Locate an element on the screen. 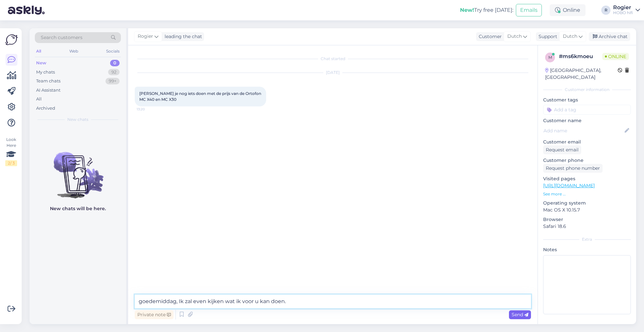 This screenshot has width=644, height=332. div: leading the chat is located at coordinates (182, 36).